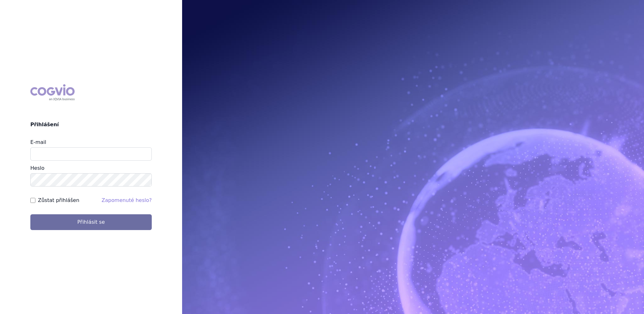 The height and width of the screenshot is (314, 644). Describe the element at coordinates (91, 222) in the screenshot. I see `button: Přihlásit se` at that location.